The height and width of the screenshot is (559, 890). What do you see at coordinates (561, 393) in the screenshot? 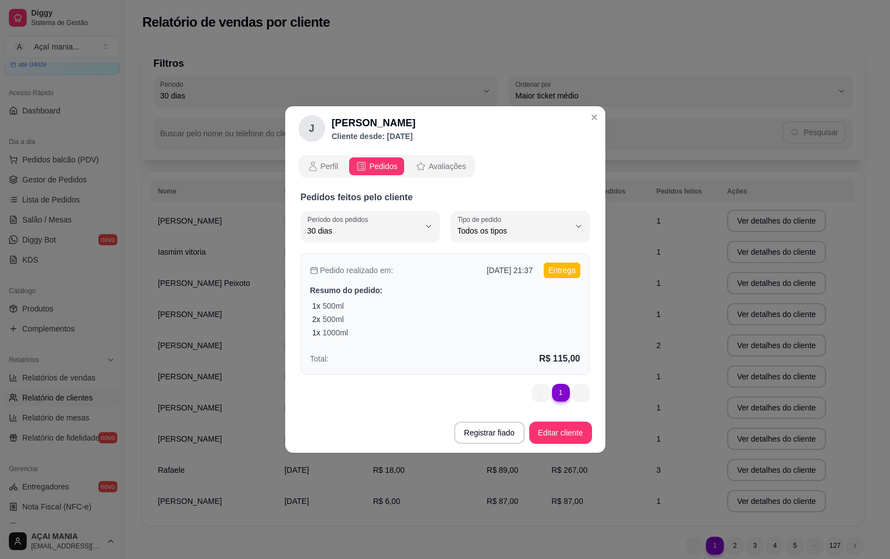
I see `nav: pagination navigation` at bounding box center [561, 393].